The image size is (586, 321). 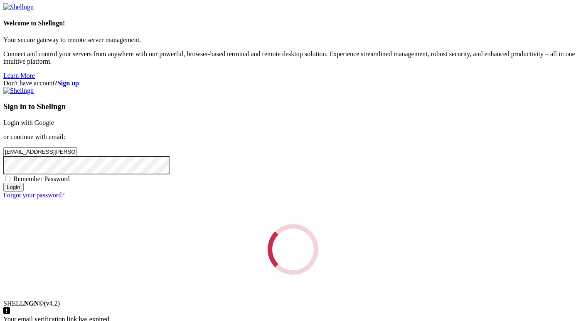 What do you see at coordinates (293, 106) in the screenshot?
I see `h3: Sign in to Shellngn` at bounding box center [293, 106].